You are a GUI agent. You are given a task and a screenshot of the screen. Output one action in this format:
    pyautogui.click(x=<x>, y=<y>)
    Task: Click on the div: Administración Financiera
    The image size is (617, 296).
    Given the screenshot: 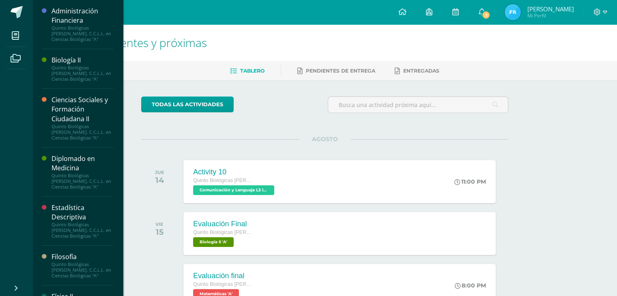 What is the action you would take?
    pyautogui.click(x=82, y=16)
    